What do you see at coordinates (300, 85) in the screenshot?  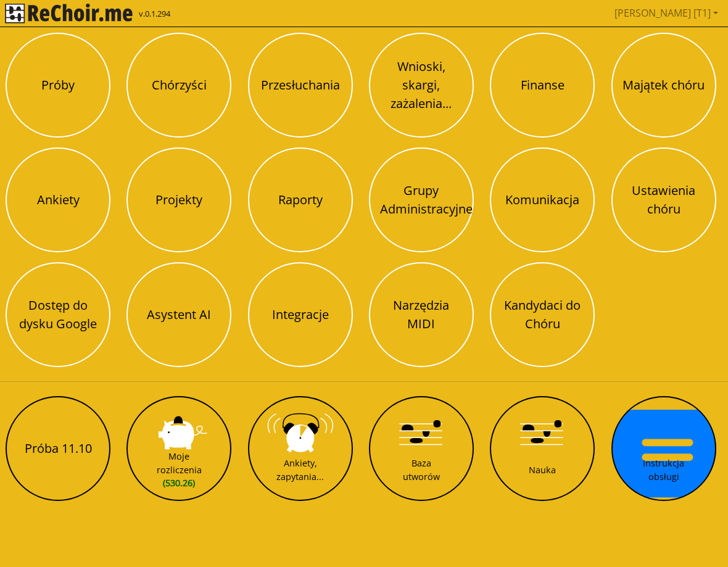 I see `button: Przesłuchania` at bounding box center [300, 85].